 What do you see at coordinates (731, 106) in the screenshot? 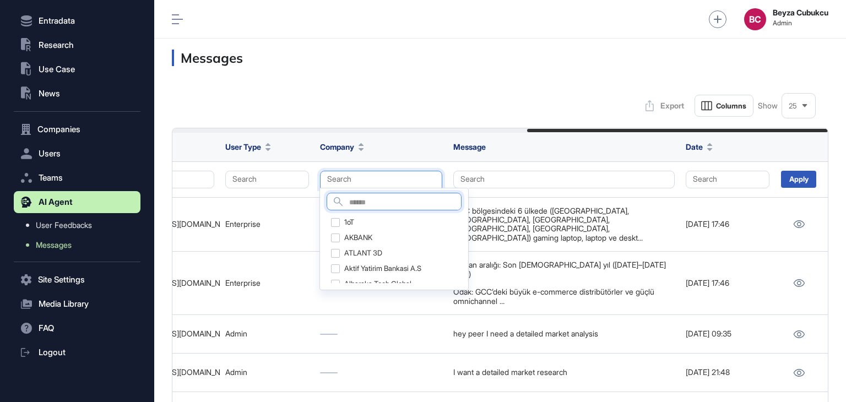
I see `span: Columns` at bounding box center [731, 106].